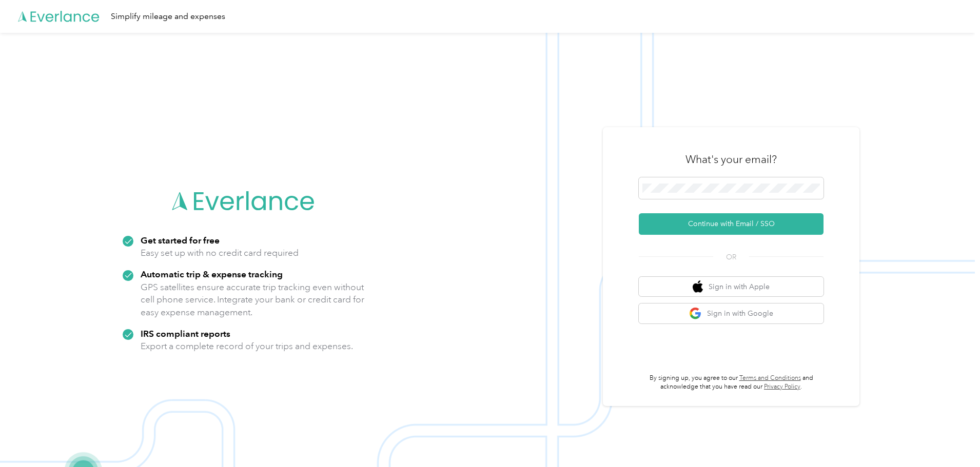 This screenshot has height=467, width=980. What do you see at coordinates (252, 300) in the screenshot?
I see `p: GPS satellites ensure accurate trip tracking even without cell phone service. Integrate your bank...` at bounding box center [252, 300].